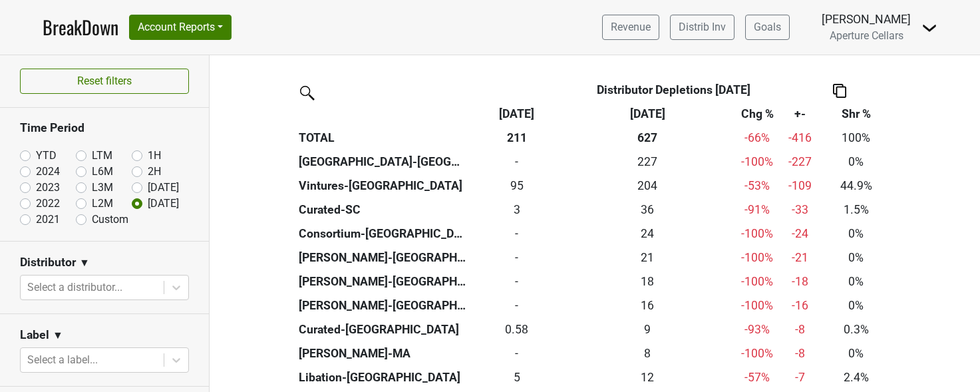 This screenshot has width=980, height=392. What do you see at coordinates (649, 186) in the screenshot?
I see `div: 204` at bounding box center [649, 186].